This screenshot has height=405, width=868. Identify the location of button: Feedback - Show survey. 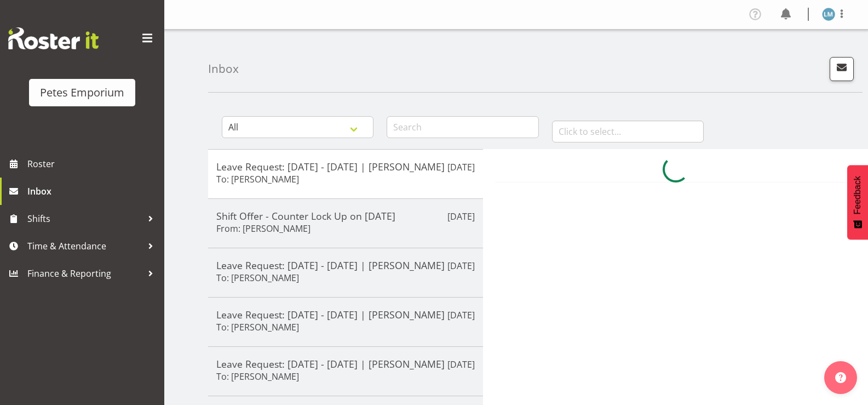
(857, 202).